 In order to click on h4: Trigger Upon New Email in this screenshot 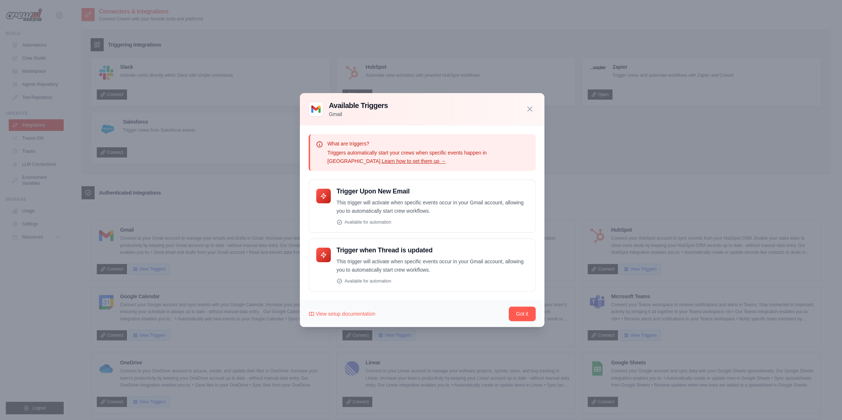, I will do `click(432, 191)`.